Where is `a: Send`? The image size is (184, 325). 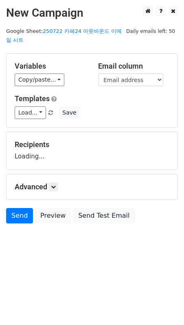 a: Send is located at coordinates (20, 216).